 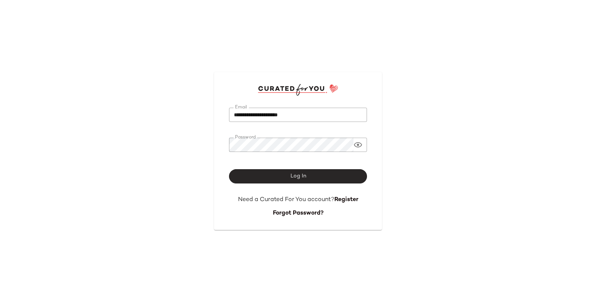 I want to click on span: Need a Curated For You account?, so click(x=286, y=199).